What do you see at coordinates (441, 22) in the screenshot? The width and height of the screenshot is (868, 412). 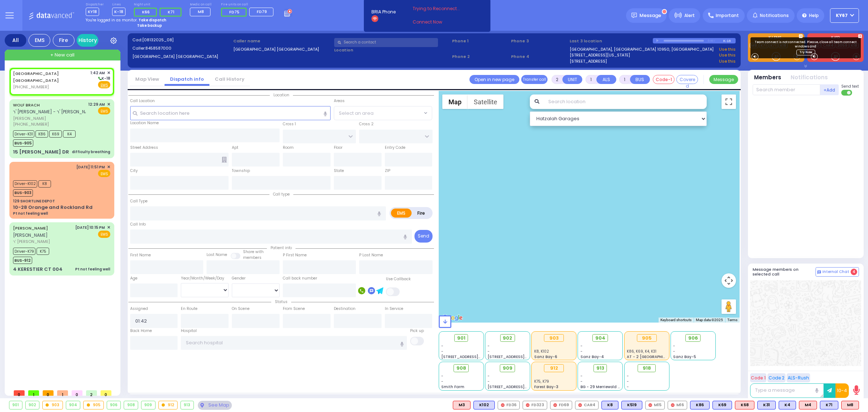 I see `a: Connect Now` at bounding box center [441, 22].